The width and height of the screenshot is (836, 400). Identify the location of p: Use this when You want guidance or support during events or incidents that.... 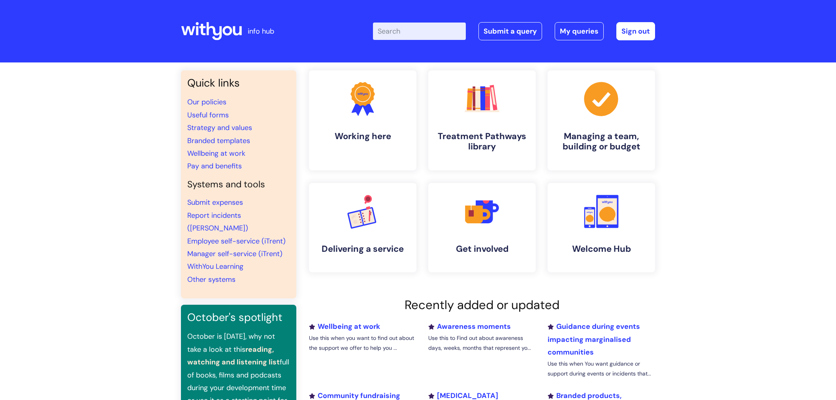
(602, 369).